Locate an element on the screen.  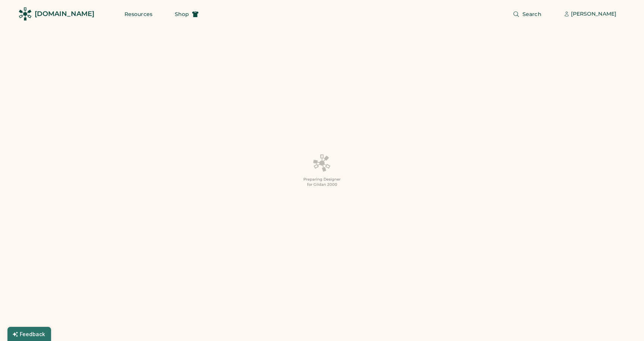
span: Search is located at coordinates (532, 14).